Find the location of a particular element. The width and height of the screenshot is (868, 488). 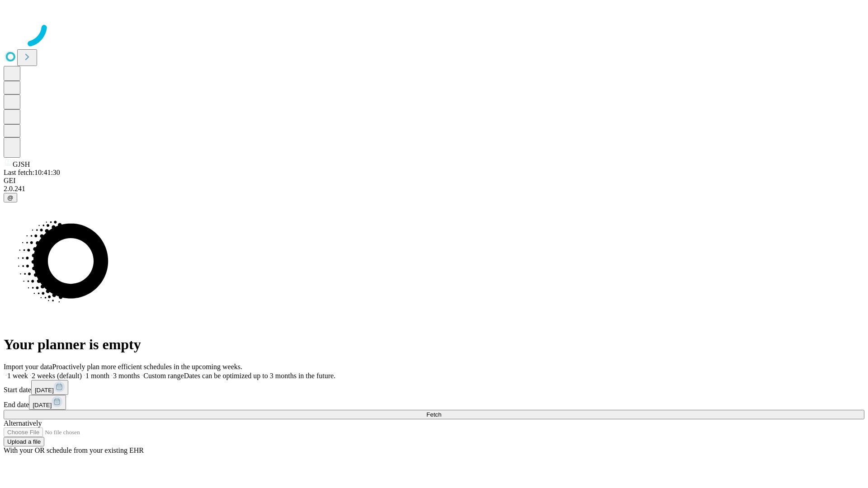

div: GEI is located at coordinates (434, 181).